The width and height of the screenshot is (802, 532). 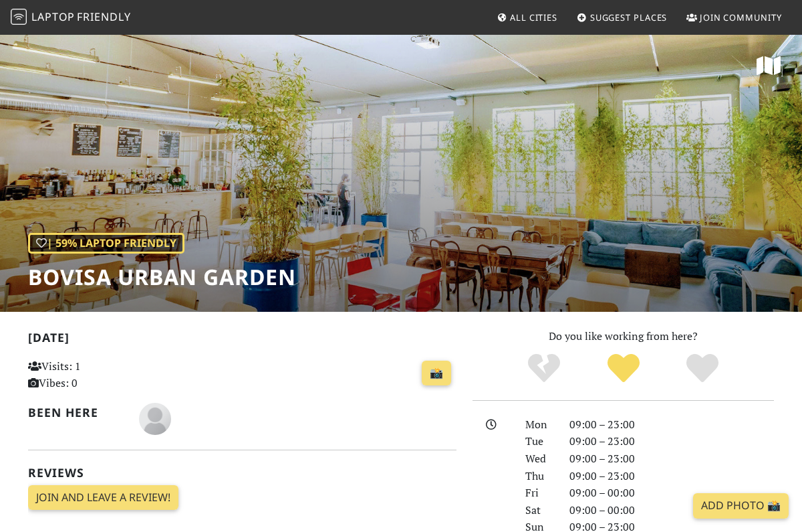 I want to click on p: Visits: 1 Vibes: 0, so click(x=94, y=375).